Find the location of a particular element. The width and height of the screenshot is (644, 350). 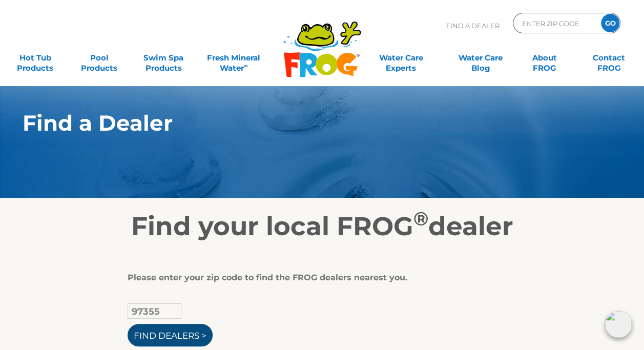

p: Find A Dealer is located at coordinates (473, 26).